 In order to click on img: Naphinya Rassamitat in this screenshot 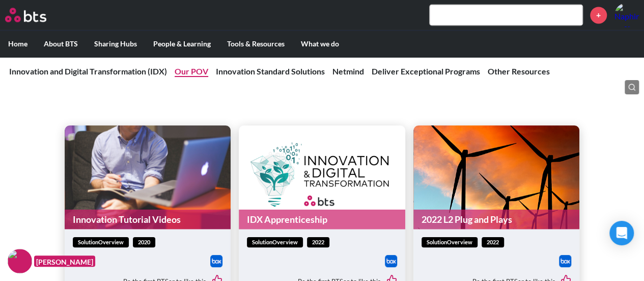, I will do `click(626, 15)`.